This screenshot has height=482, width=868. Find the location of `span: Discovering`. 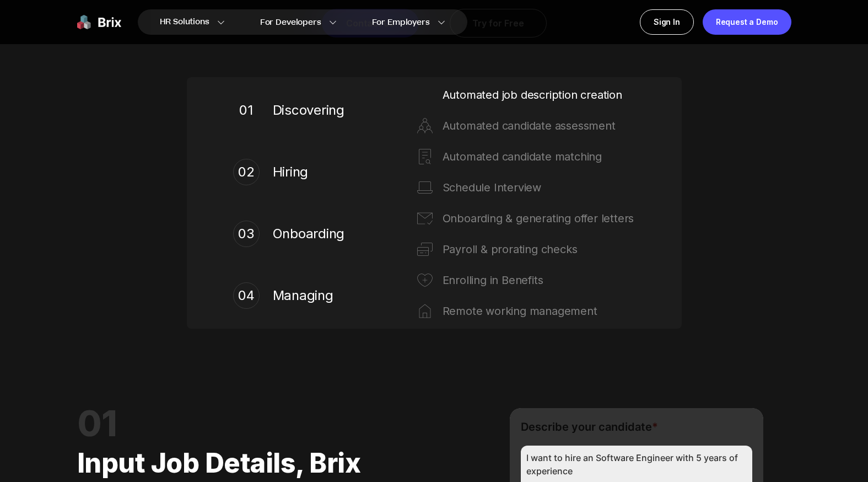

span: Discovering is located at coordinates (312, 111).